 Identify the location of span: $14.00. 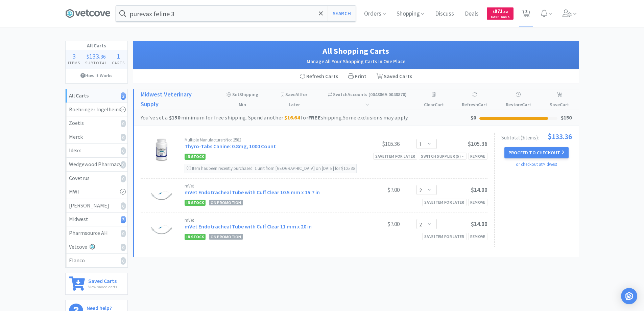
(479, 190).